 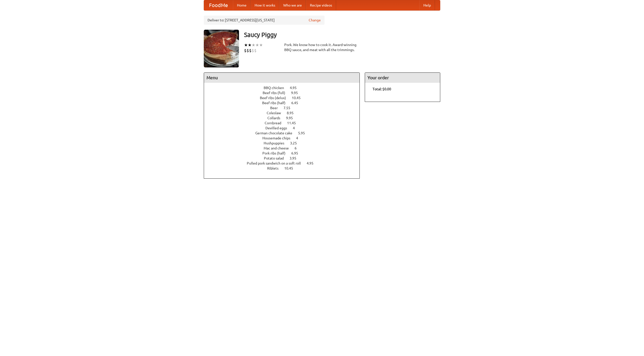 What do you see at coordinates (276, 113) in the screenshot?
I see `span: Coleslaw` at bounding box center [276, 113].